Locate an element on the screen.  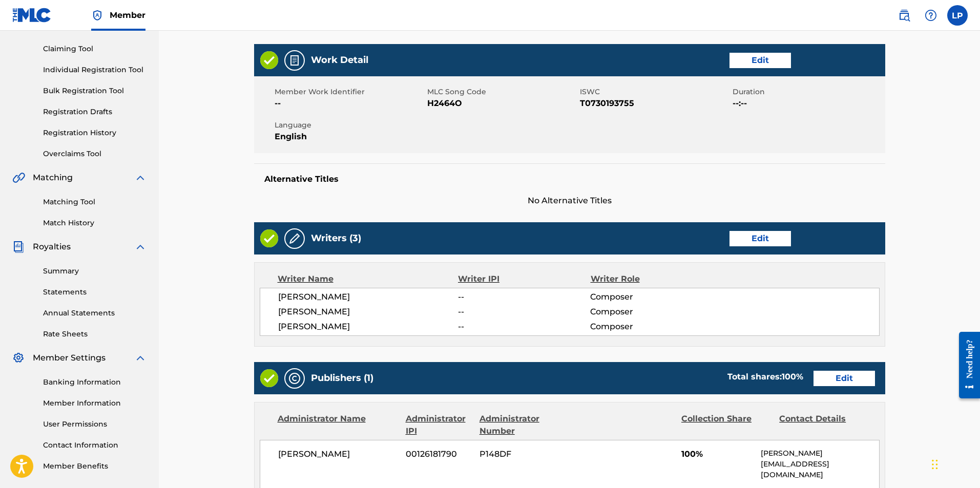
a: Registration Drafts is located at coordinates (95, 112).